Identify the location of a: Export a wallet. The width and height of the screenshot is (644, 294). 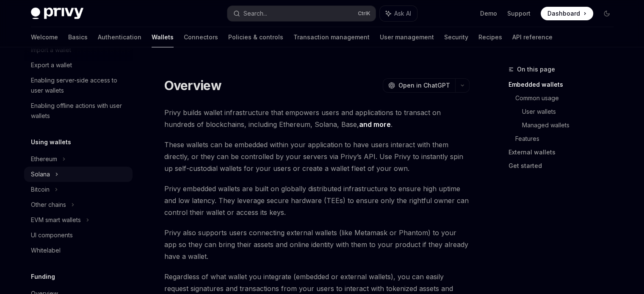
(79, 65).